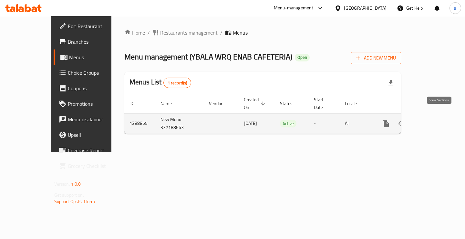 The image size is (465, 239). What do you see at coordinates (140, 123) in the screenshot?
I see `td: 1288855` at bounding box center [140, 123].